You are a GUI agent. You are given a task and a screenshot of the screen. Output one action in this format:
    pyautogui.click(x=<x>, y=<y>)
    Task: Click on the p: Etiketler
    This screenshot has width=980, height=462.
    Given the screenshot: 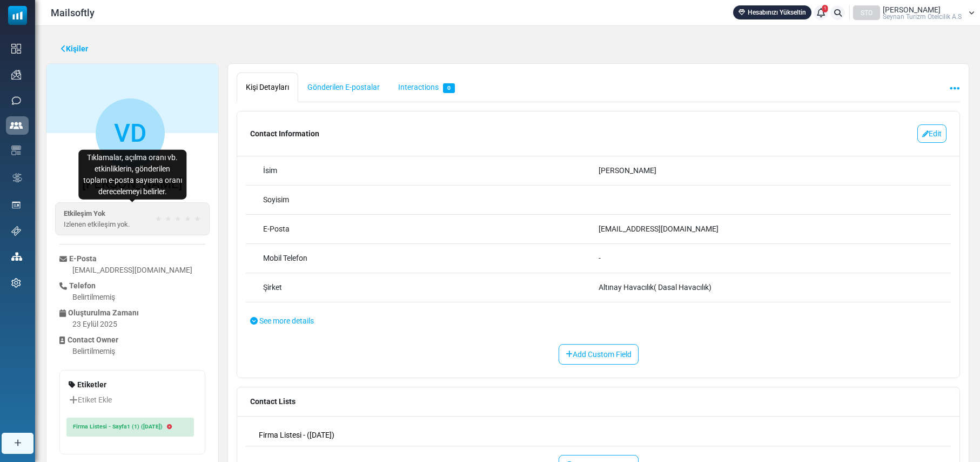 What is the action you would take?
    pyautogui.click(x=132, y=384)
    